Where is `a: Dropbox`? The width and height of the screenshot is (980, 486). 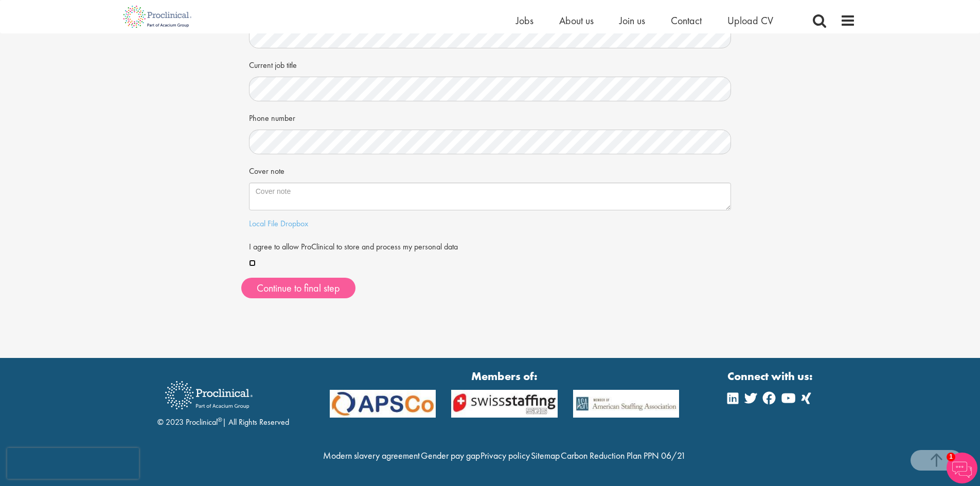 a: Dropbox is located at coordinates (294, 223).